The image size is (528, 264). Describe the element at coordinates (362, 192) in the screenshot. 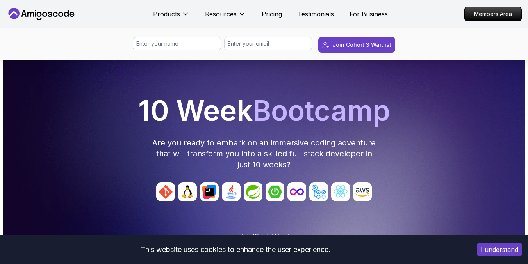

I see `img: avatar_9` at that location.